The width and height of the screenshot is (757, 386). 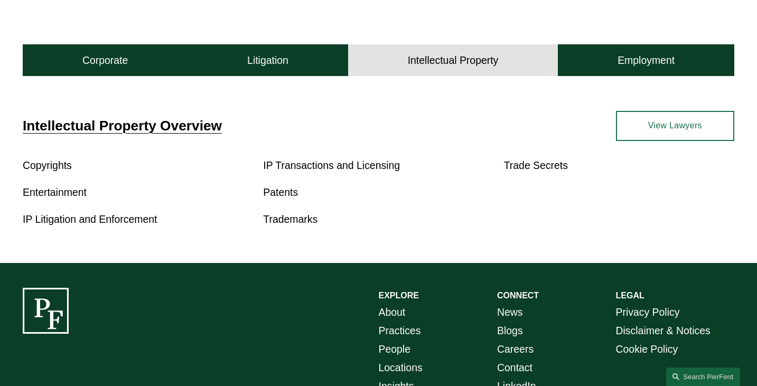 I want to click on a: Copyrights, so click(x=47, y=165).